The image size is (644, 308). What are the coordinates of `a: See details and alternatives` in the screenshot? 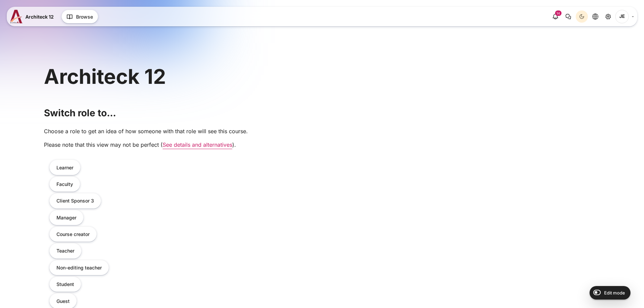 It's located at (197, 145).